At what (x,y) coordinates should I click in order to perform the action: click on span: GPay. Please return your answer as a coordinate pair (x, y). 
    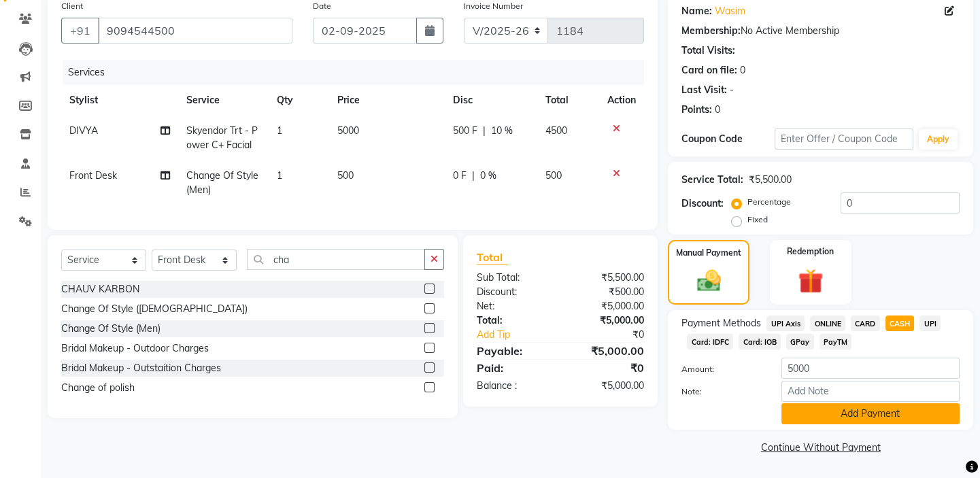
    Looking at the image, I should click on (800, 342).